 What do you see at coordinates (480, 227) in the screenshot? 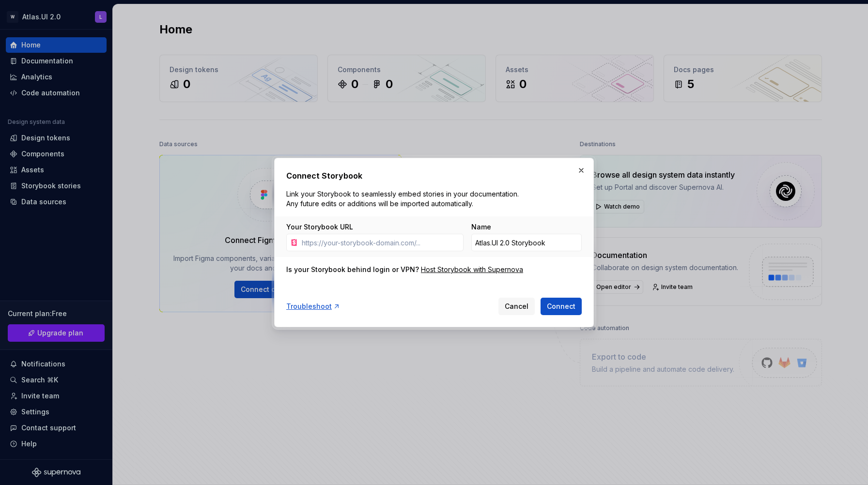
I see `label: Name` at bounding box center [480, 227].